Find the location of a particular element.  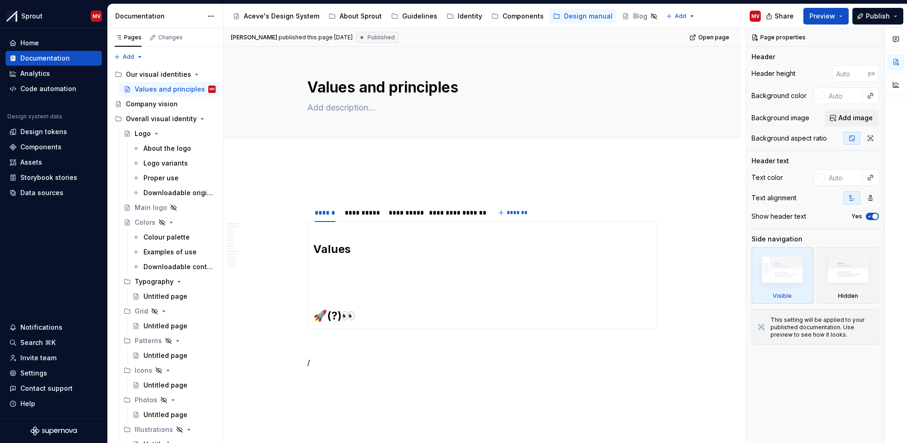

span: Share is located at coordinates (784, 16).